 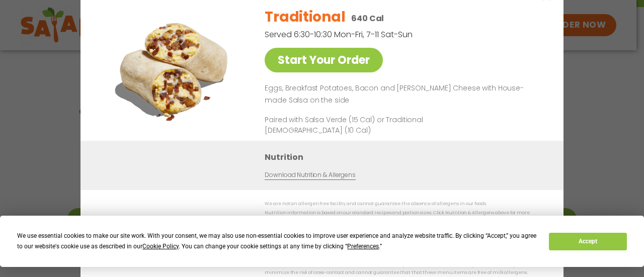 I want to click on button: Accept, so click(x=587, y=241).